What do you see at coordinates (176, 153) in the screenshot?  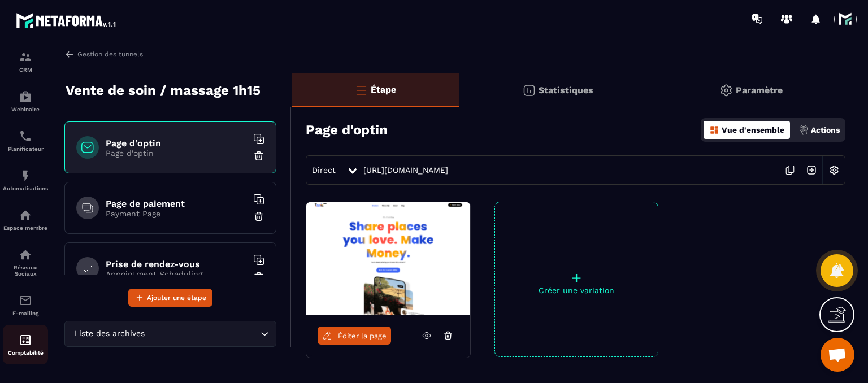 I see `p: Page d'optin` at bounding box center [176, 153].